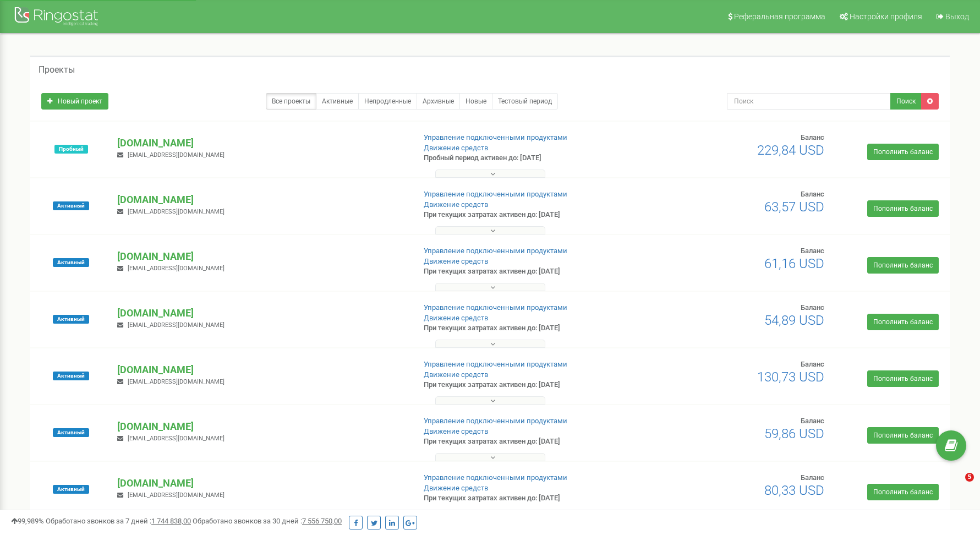  What do you see at coordinates (291, 101) in the screenshot?
I see `a: Все проекты` at bounding box center [291, 101].